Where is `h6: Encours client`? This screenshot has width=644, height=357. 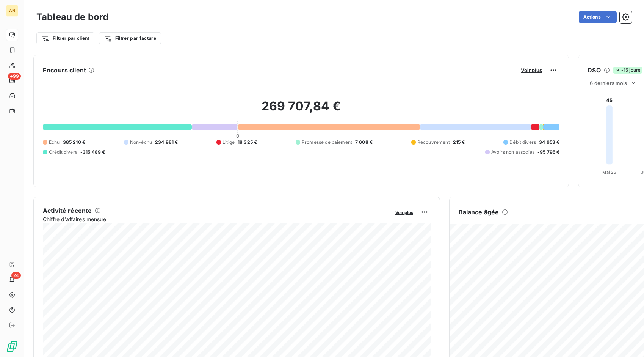
h6: Encours client is located at coordinates (64, 70).